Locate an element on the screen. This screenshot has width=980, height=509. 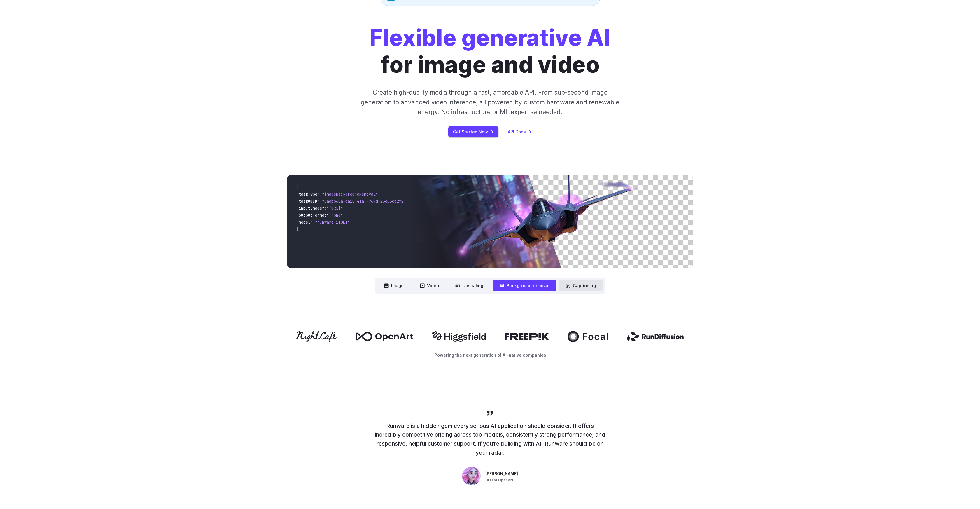
h1: for image and video is located at coordinates (490, 51).